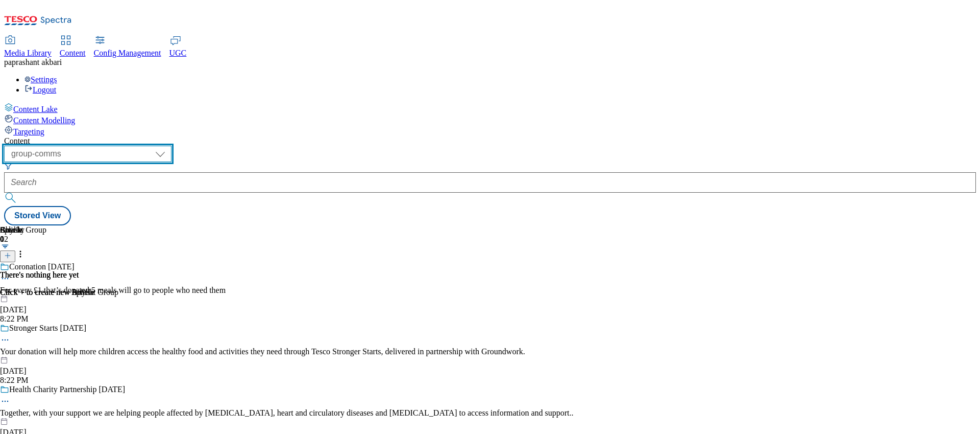 This screenshot has width=980, height=434. Describe the element at coordinates (37, 62) in the screenshot. I see `span: prashant akbari` at that location.